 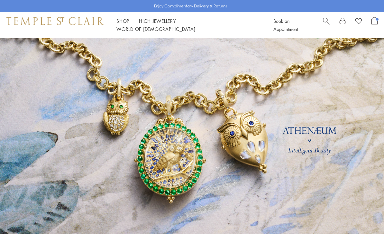 I want to click on p: Enjoy Complimentary Delivery & Returns, so click(x=191, y=6).